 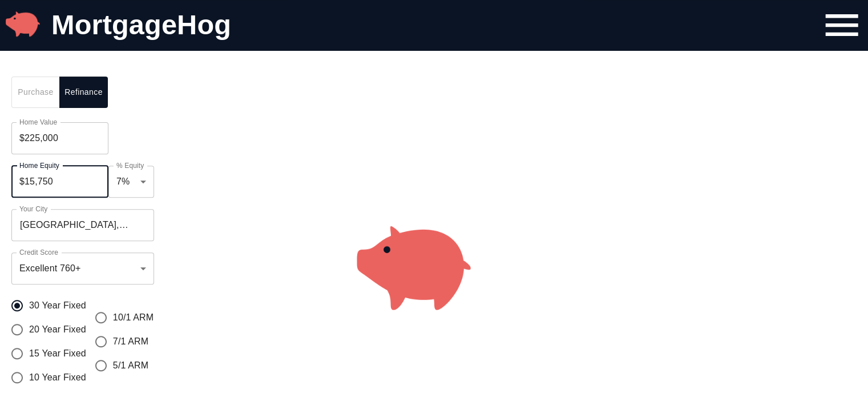 I want to click on input: Home Equity, so click(x=60, y=182).